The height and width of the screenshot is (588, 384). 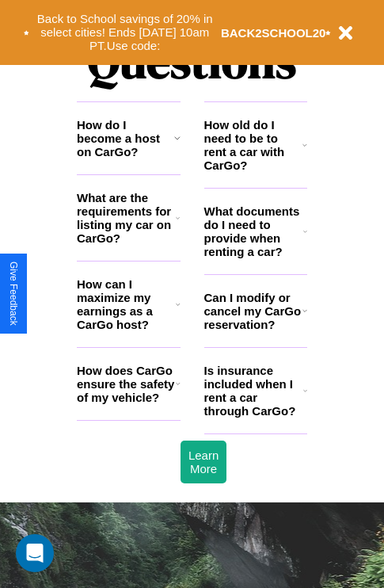 What do you see at coordinates (35, 553) in the screenshot?
I see `div: Open Intercom Messenger` at bounding box center [35, 553].